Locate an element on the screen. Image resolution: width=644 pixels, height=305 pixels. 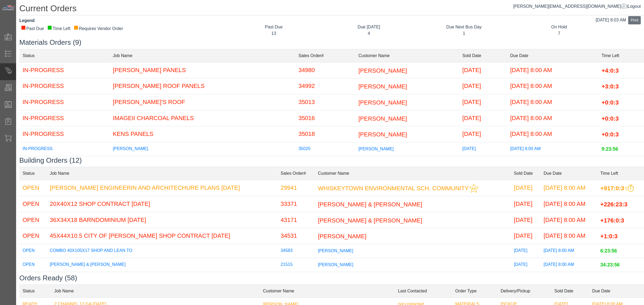
td: 34801 is located at coordinates (296, 281).